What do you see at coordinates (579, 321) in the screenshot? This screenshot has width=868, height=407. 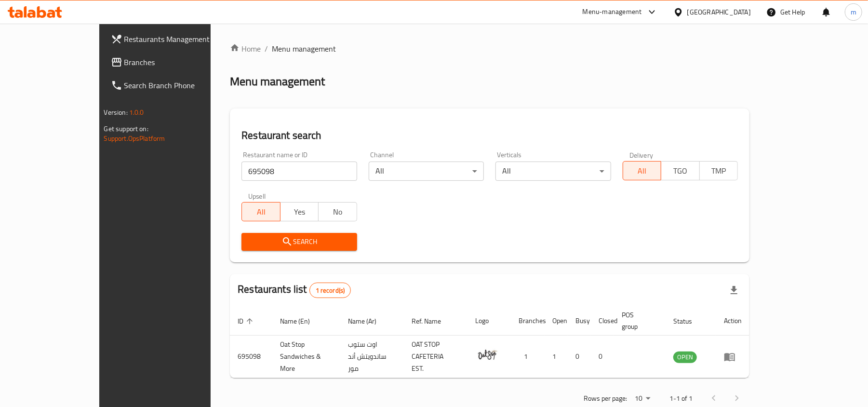 I see `th: Busy` at bounding box center [579, 321].